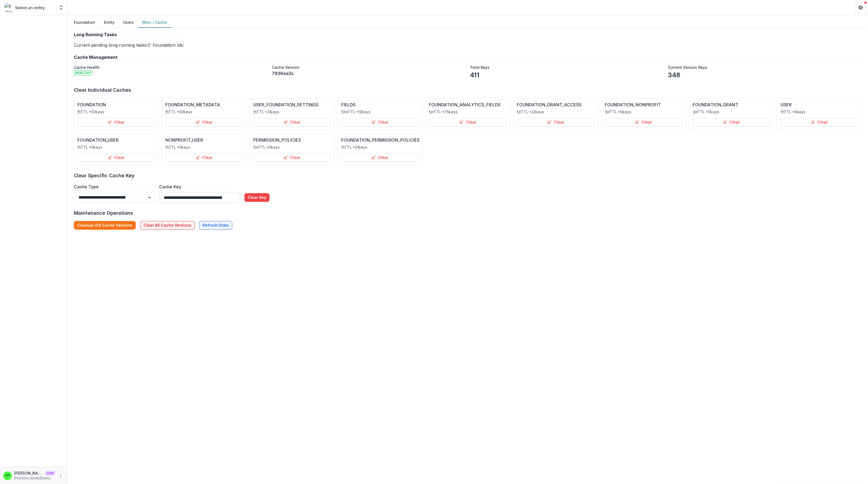 The height and width of the screenshot is (484, 868). I want to click on h2: Long Running Tasks, so click(129, 35).